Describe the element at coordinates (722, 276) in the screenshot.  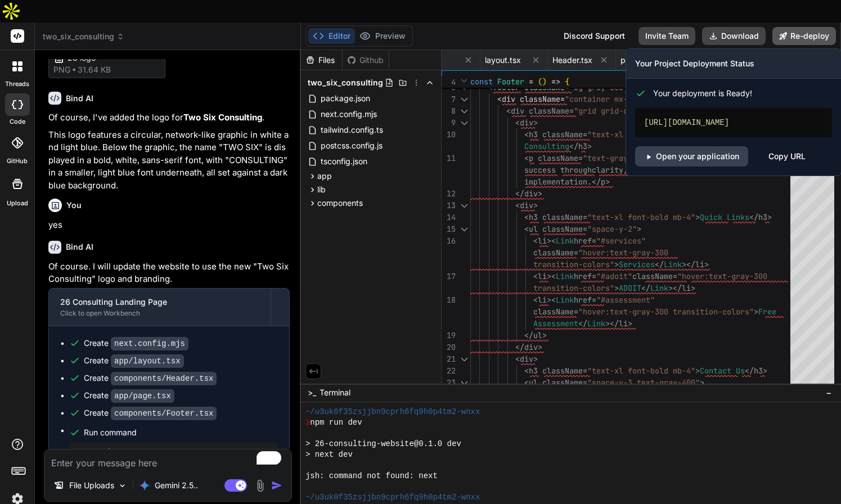
I see `span: "hover:text-gray-300` at that location.